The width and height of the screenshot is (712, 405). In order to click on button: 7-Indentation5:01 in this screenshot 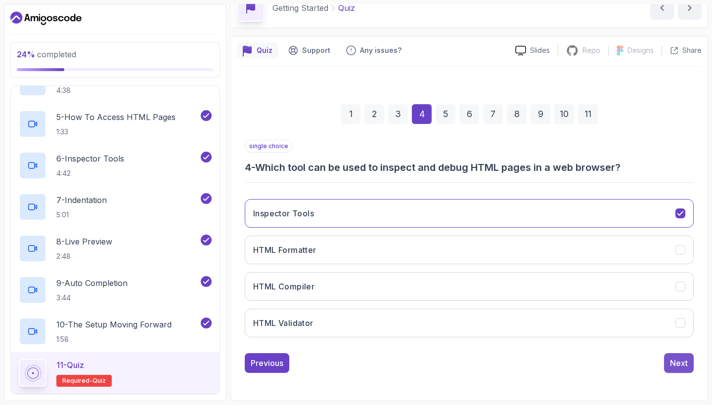, I will do `click(115, 207)`.